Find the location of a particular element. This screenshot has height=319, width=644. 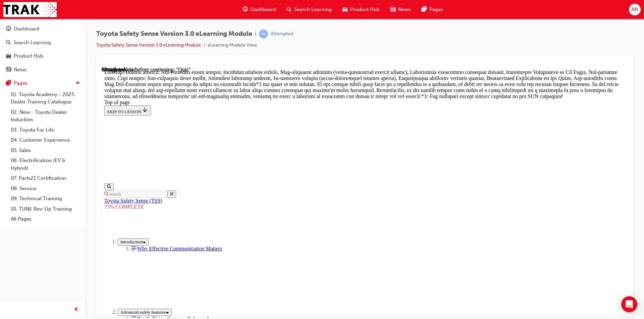

input: Search is located at coordinates (36, 127).